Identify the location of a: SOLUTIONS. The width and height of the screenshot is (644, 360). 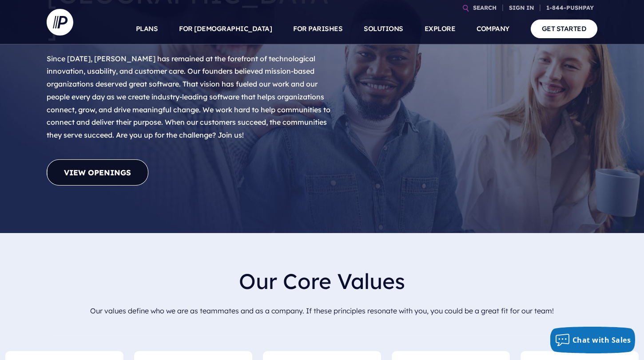
(383, 29).